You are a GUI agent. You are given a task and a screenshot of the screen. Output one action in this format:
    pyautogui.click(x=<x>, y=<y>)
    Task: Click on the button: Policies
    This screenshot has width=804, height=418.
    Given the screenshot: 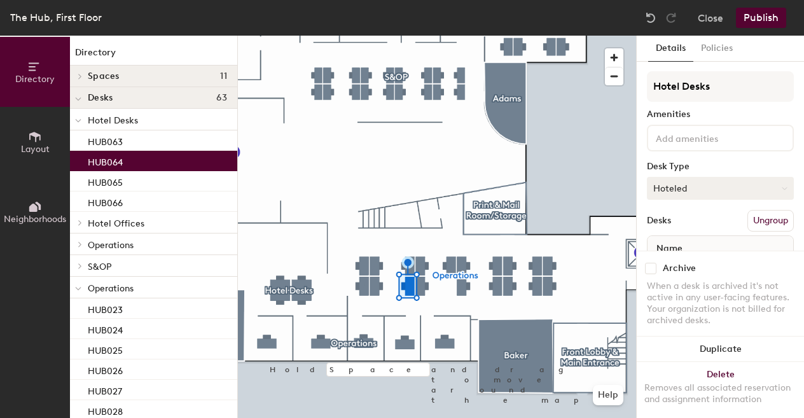 What is the action you would take?
    pyautogui.click(x=717, y=48)
    